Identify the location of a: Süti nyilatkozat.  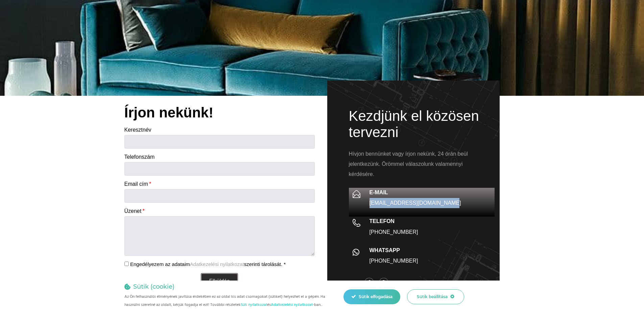
(254, 305).